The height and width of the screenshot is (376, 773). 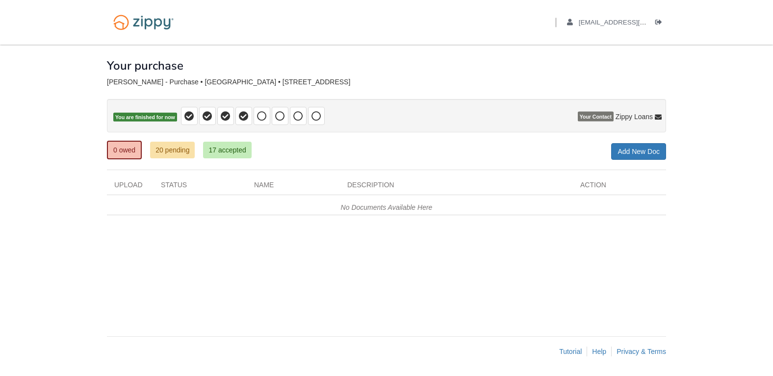 I want to click on a: Tutorial, so click(x=571, y=352).